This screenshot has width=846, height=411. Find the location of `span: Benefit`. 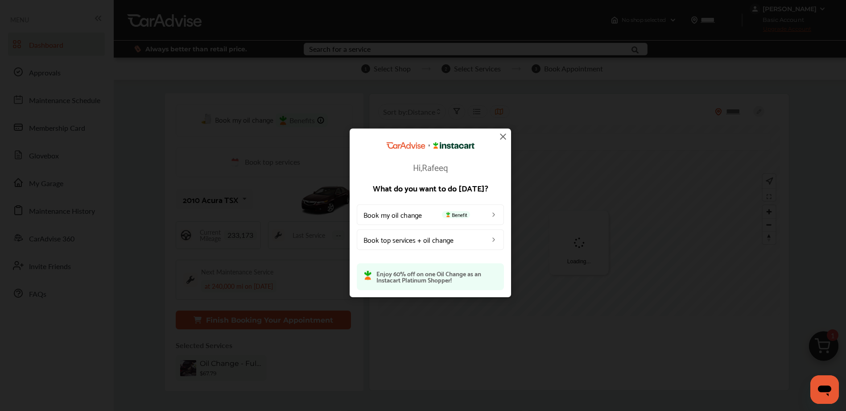

span: Benefit is located at coordinates (456, 214).